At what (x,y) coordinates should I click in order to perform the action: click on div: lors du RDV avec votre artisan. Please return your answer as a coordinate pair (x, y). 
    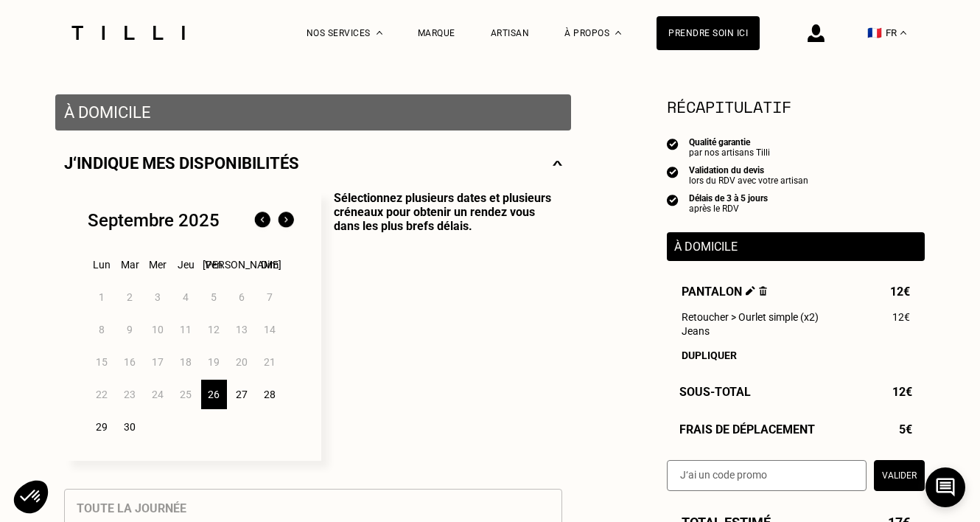
    Looking at the image, I should click on (748, 180).